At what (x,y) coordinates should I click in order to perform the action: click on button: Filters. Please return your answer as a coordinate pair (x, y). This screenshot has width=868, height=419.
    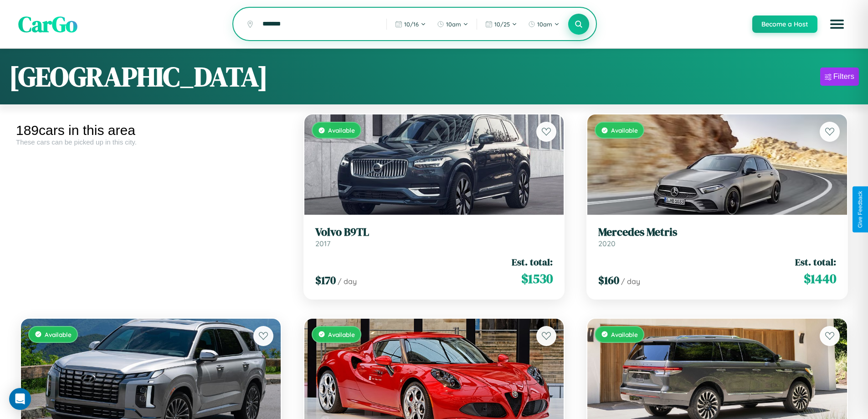
    Looking at the image, I should click on (839, 76).